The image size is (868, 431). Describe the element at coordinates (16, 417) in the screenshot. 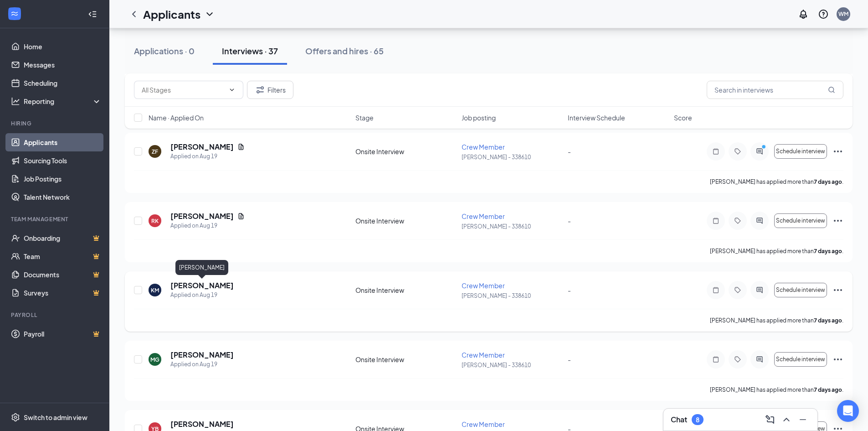

I see `svg: Settings` at that location.